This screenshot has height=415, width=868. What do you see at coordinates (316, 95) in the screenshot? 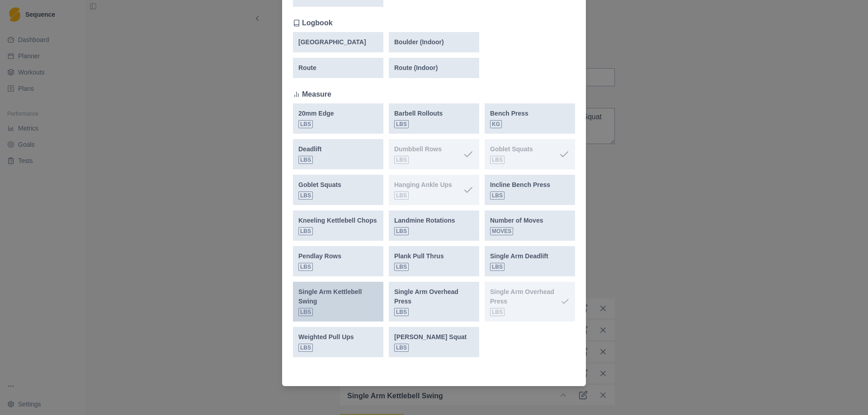
I see `p: Measure` at bounding box center [316, 95].